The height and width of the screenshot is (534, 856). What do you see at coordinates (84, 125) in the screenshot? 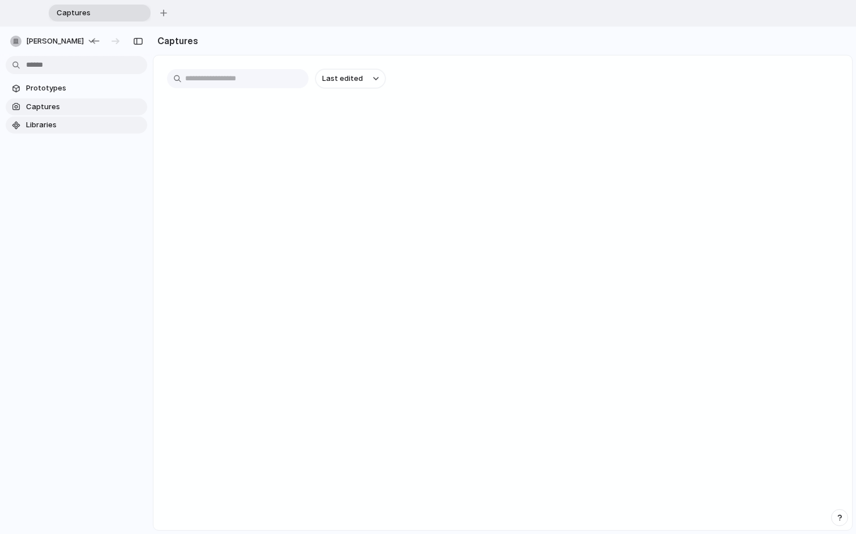
I see `span: Libraries` at bounding box center [84, 125].